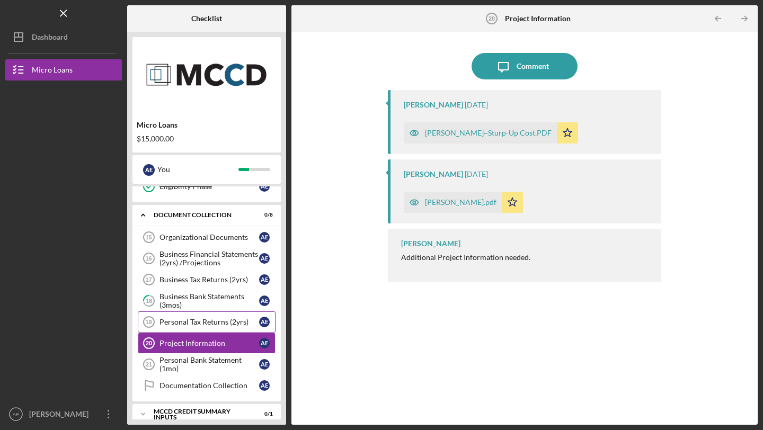 The image size is (763, 430). Describe the element at coordinates (149, 364) in the screenshot. I see `tspan: 21` at that location.